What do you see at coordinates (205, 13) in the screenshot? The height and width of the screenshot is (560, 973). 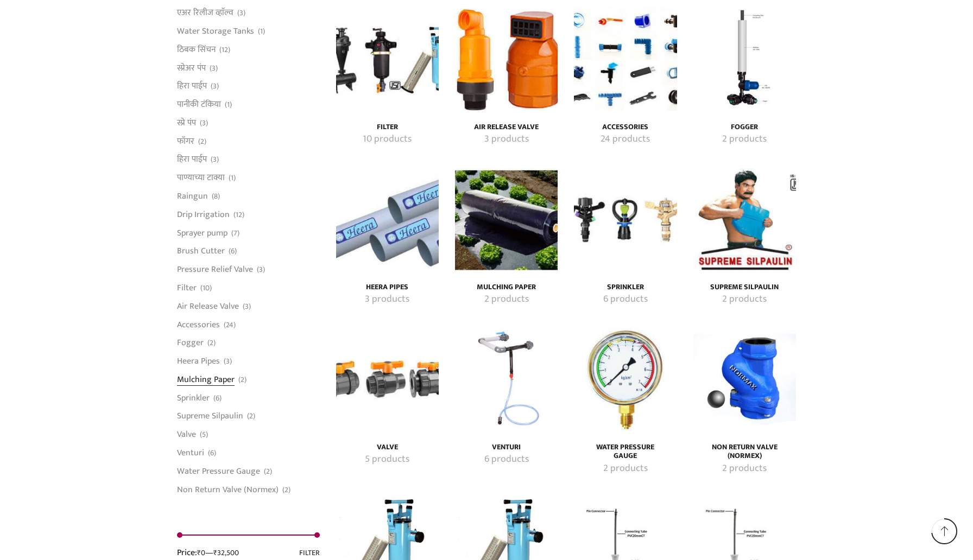 I see `a: एअर रिलीज व्हाॅल्व` at bounding box center [205, 13].